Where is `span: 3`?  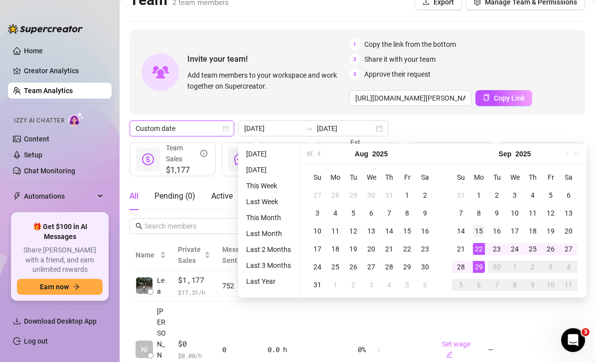 span: 3 is located at coordinates (585, 332).